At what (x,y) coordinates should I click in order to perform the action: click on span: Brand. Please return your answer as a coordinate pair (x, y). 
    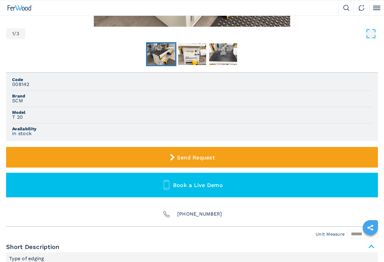
    Looking at the image, I should click on (192, 96).